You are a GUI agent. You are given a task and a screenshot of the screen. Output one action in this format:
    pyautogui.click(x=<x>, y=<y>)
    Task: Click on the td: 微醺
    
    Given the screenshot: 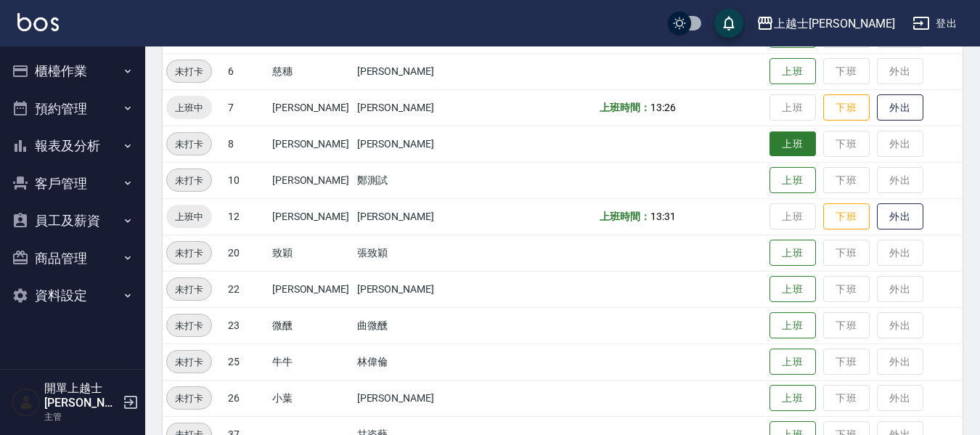 What is the action you would take?
    pyautogui.click(x=311, y=326)
    